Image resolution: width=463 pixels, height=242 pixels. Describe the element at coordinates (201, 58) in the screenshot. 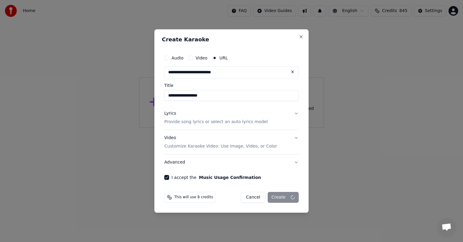

I see `label: Video` at that location.